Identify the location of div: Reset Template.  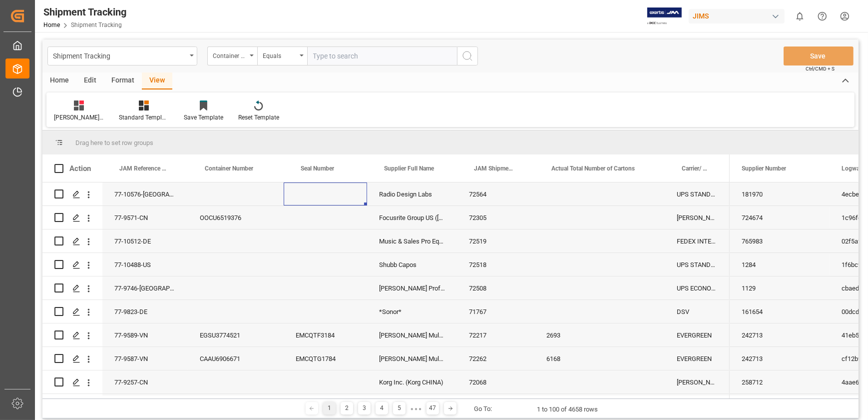
(258, 118).